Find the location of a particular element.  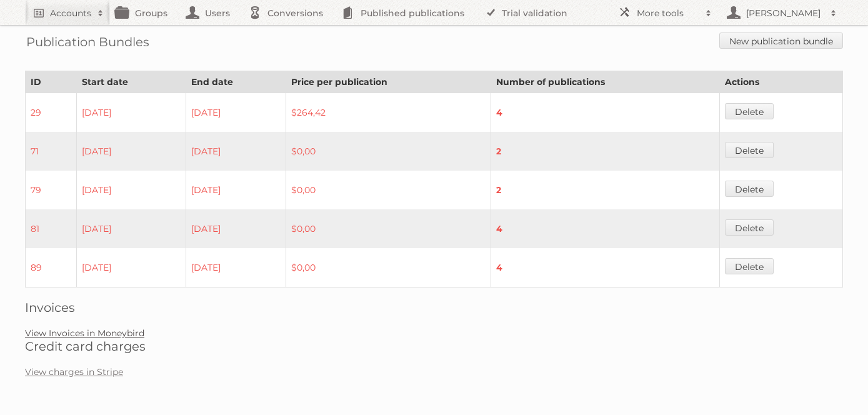

td: 89 is located at coordinates (51, 268).